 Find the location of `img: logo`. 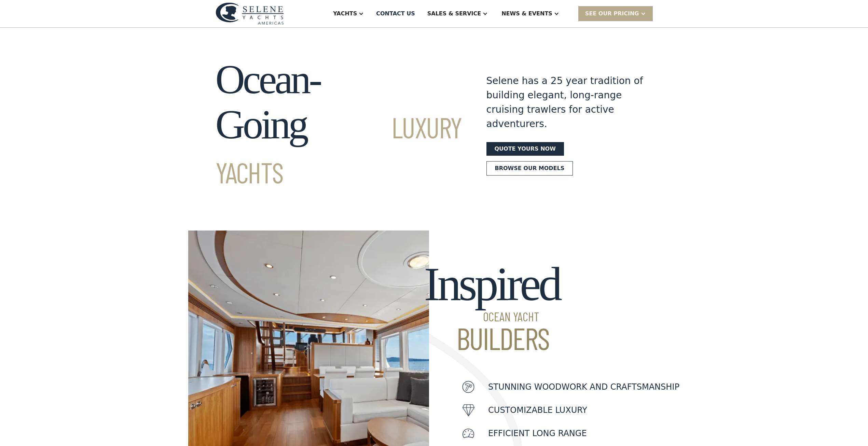

img: logo is located at coordinates (249, 14).